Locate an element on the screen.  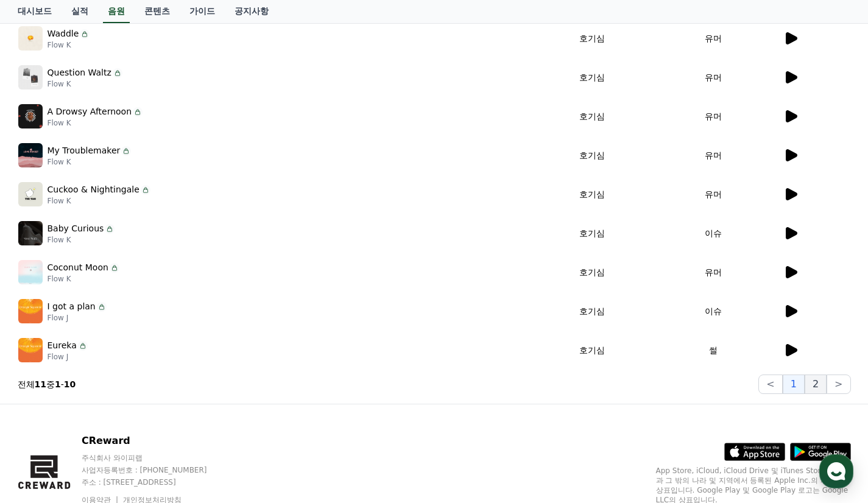
a: 설정 is located at coordinates (196, 401).